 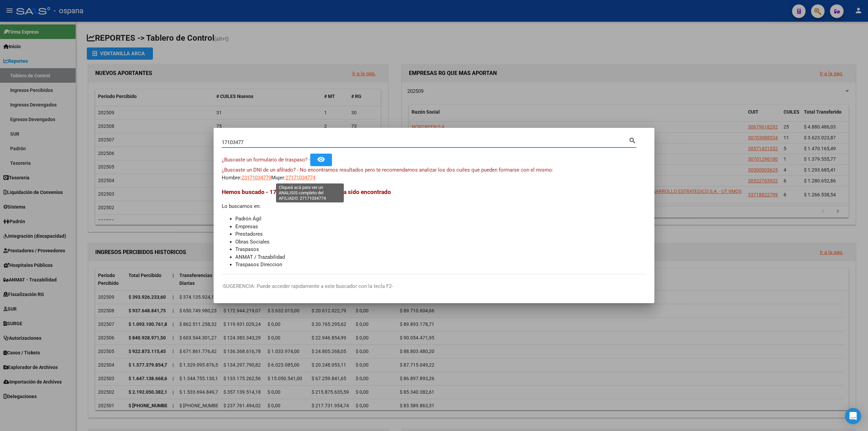 I want to click on mat-icon: search, so click(x=632, y=140).